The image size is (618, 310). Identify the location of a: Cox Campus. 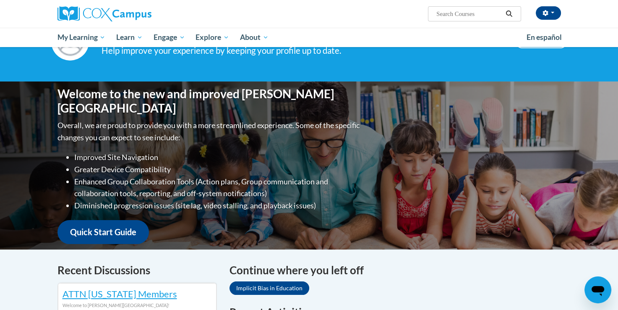
(137, 14).